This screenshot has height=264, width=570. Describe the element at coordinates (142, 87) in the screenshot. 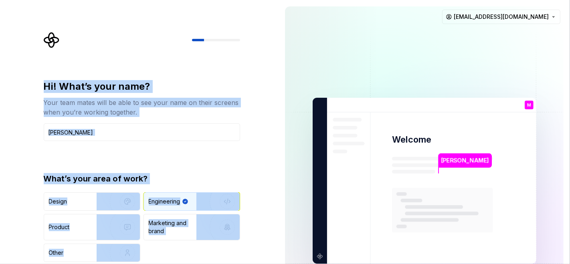

I see `div: Hi! What’s your name?` at that location.